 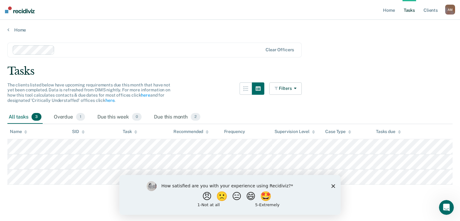 What do you see at coordinates (294, 132) in the screenshot?
I see `div: Supervision Level` at bounding box center [294, 132].